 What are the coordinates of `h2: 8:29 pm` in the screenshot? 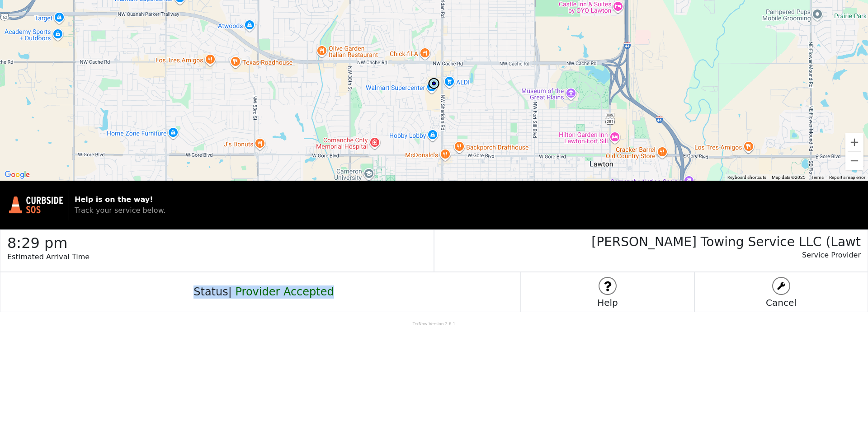 It's located at (220, 241).